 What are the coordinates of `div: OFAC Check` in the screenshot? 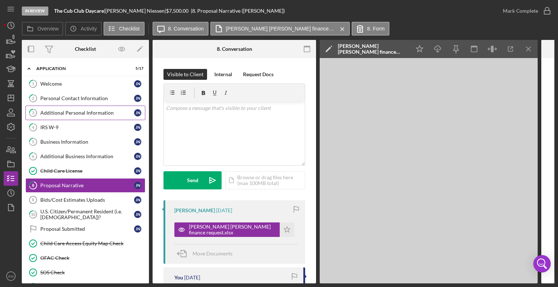 It's located at (93, 258).